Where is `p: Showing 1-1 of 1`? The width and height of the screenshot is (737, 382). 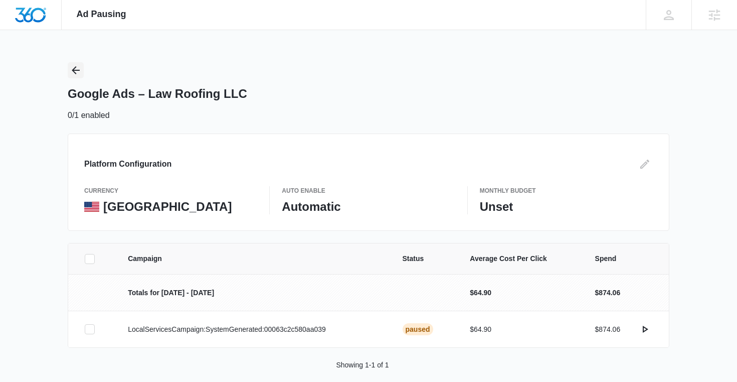 p: Showing 1-1 of 1 is located at coordinates (362, 365).